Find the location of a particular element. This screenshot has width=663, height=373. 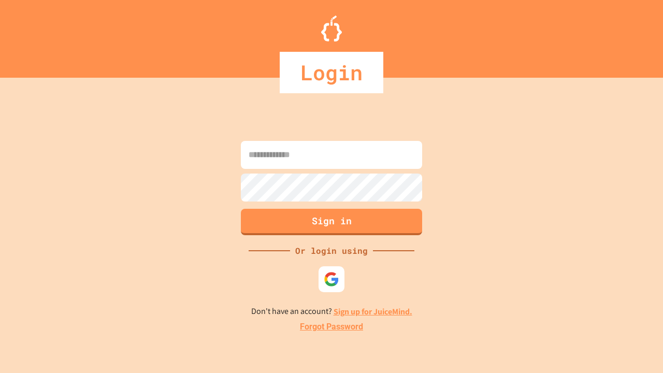

img: google-icon.svg is located at coordinates (332, 279).